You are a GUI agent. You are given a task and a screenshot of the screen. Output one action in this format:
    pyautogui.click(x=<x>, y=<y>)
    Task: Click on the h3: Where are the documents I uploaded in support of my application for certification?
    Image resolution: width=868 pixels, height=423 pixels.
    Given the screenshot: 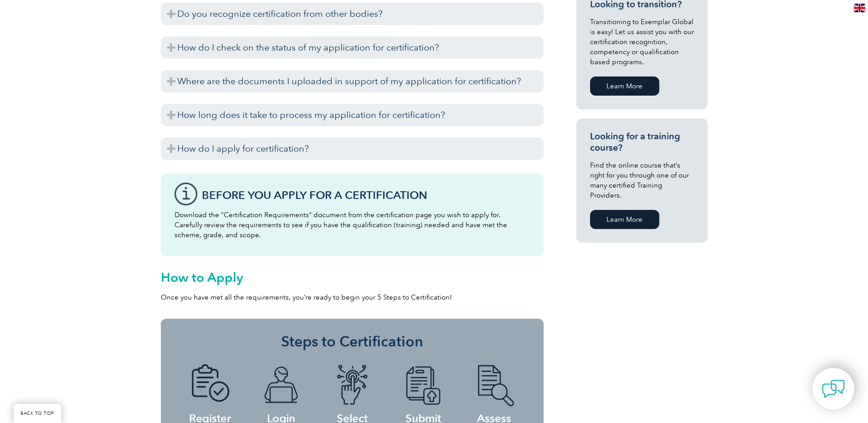 What is the action you would take?
    pyautogui.click(x=352, y=81)
    